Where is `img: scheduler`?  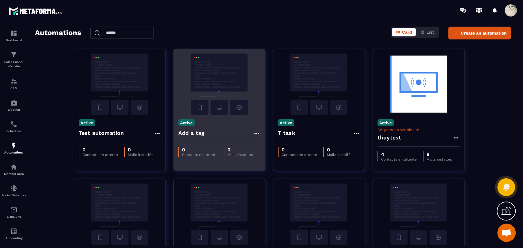
img: scheduler is located at coordinates (14, 124).